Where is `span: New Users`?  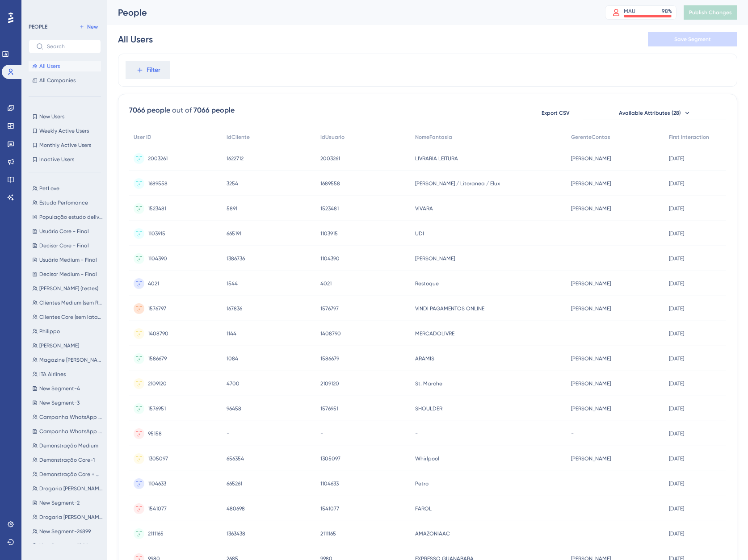 span: New Users is located at coordinates (52, 116).